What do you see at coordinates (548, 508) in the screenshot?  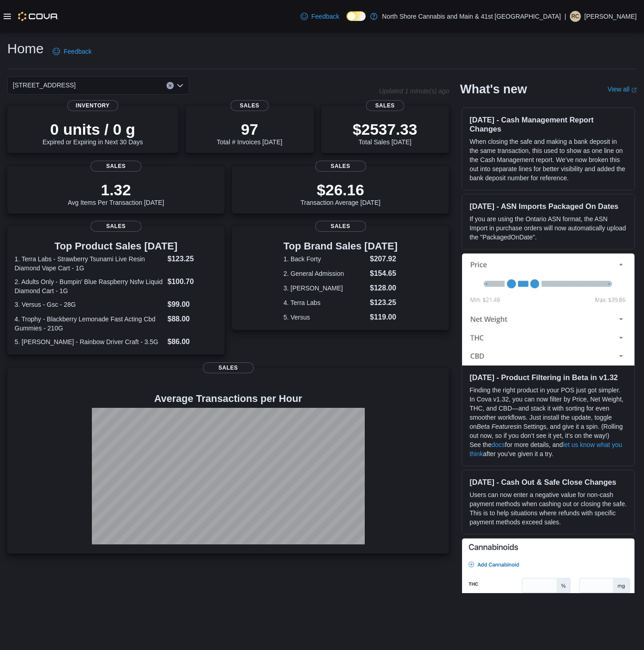 I see `p: Users can now enter a negative value for non-cash payment methods when cashing out or closing the...` at bounding box center [548, 508].